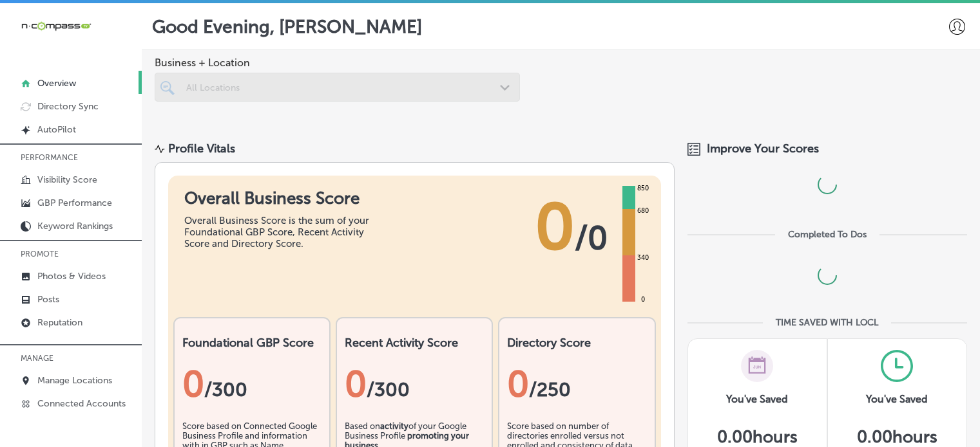 This screenshot has width=980, height=447. What do you see at coordinates (281, 198) in the screenshot?
I see `h1: Overall Business Score` at bounding box center [281, 198].